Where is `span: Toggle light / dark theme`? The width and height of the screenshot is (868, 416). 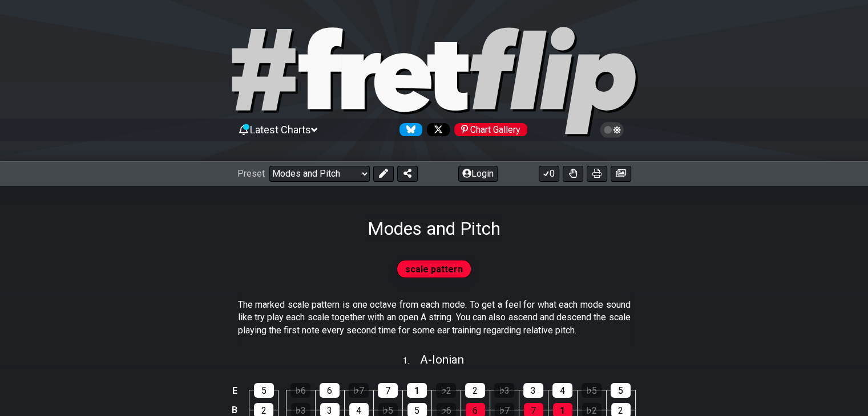
span: Toggle light / dark theme is located at coordinates (612, 130).